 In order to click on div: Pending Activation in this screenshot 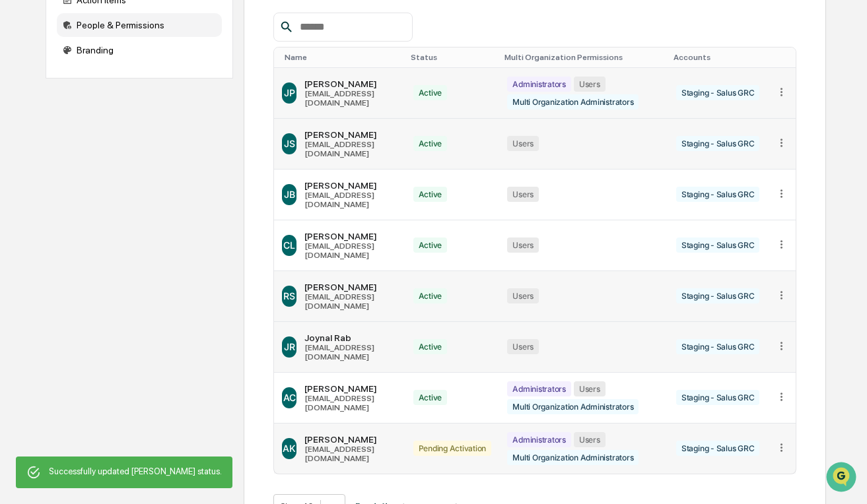, I will do `click(452, 448)`.